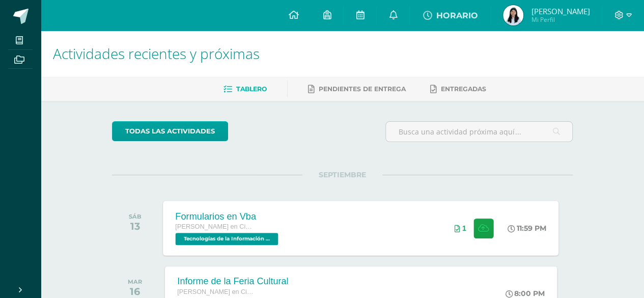 The width and height of the screenshot is (644, 298). Describe the element at coordinates (362, 89) in the screenshot. I see `span: Pendientes de entrega` at that location.